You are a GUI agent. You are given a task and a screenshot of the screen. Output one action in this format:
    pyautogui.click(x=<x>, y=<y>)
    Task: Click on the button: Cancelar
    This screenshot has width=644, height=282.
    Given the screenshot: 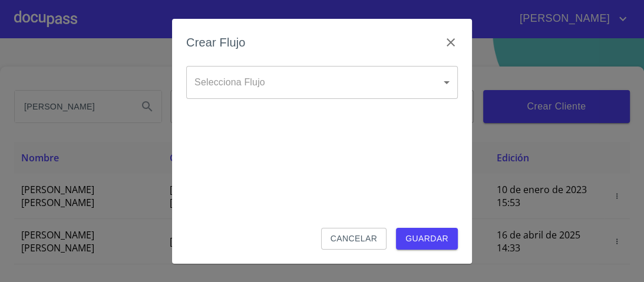 What is the action you would take?
    pyautogui.click(x=354, y=239)
    